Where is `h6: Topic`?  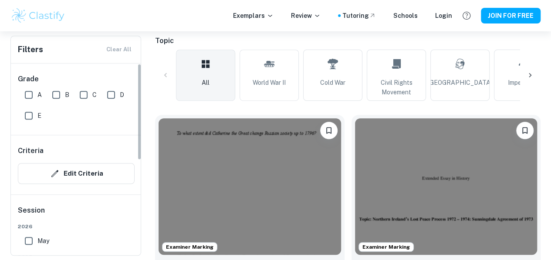
h6: Topic is located at coordinates (347, 41).